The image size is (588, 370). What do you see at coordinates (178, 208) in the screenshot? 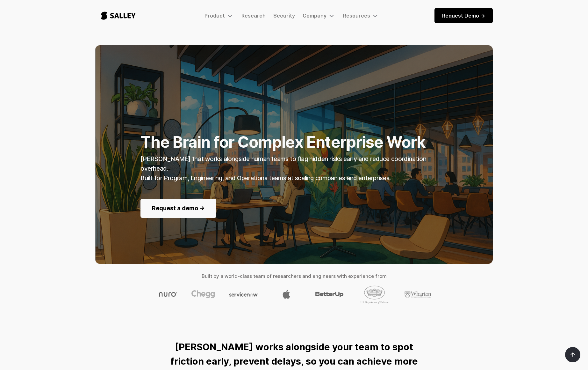
I see `a: Request a demo ->` at bounding box center [178, 208].